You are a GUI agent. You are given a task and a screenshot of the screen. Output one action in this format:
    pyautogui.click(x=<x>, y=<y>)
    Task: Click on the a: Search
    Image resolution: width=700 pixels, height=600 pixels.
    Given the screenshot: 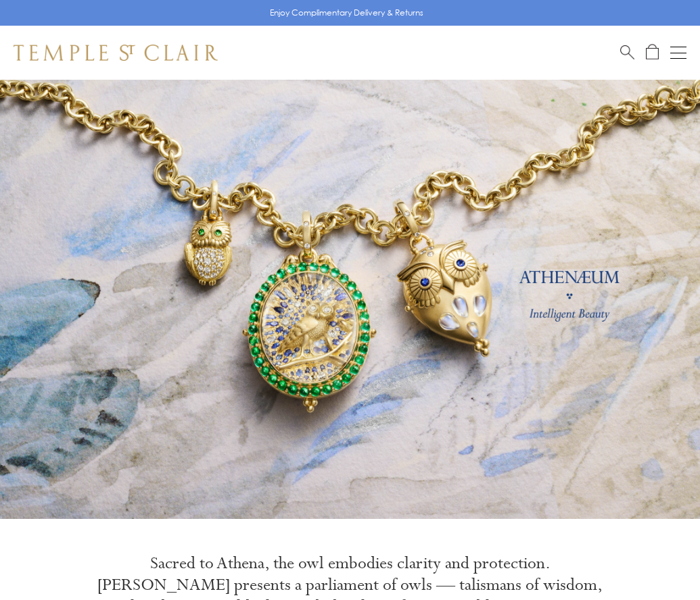 What is the action you would take?
    pyautogui.click(x=627, y=52)
    